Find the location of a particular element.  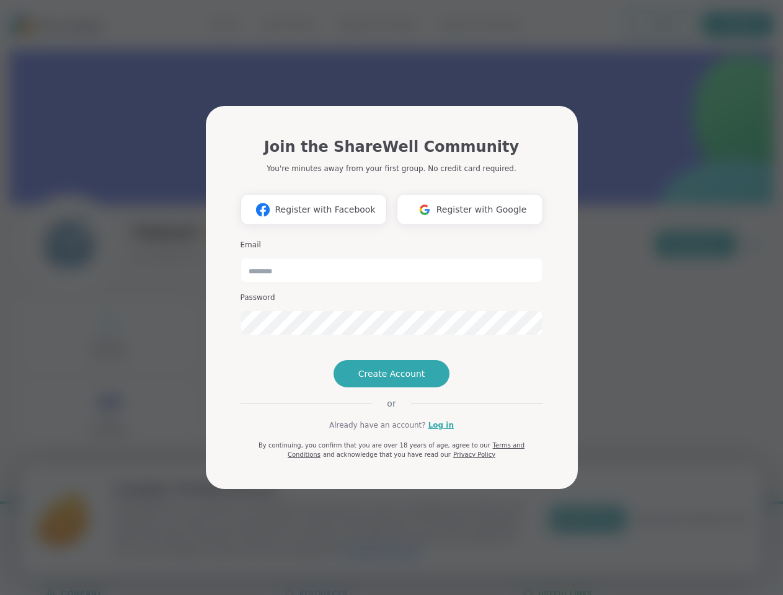

span: Already have an account? is located at coordinates (378, 425).